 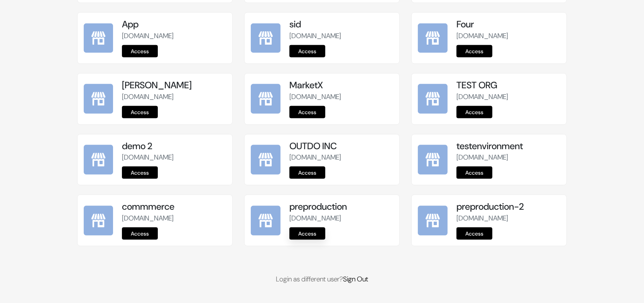 What do you see at coordinates (265, 160) in the screenshot?
I see `img: OUTDO INC` at bounding box center [265, 160].